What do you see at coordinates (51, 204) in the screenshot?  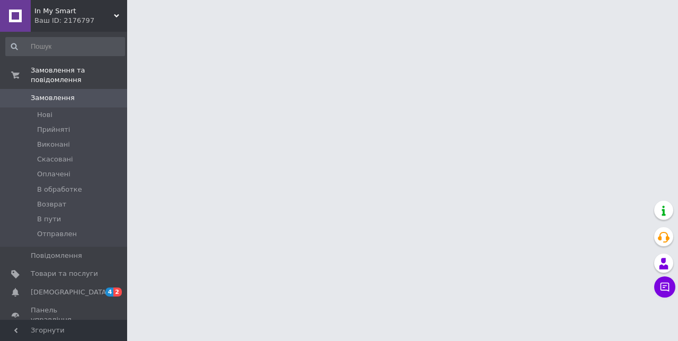 I see `span: Возврат` at bounding box center [51, 204].